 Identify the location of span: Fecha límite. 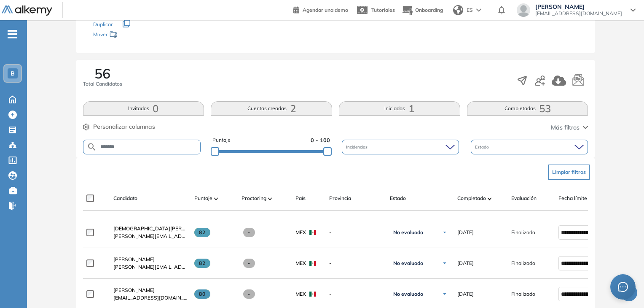
(573, 198).